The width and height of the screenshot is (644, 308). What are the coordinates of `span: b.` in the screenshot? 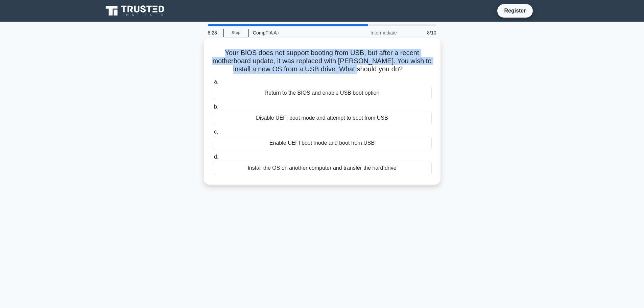 It's located at (216, 107).